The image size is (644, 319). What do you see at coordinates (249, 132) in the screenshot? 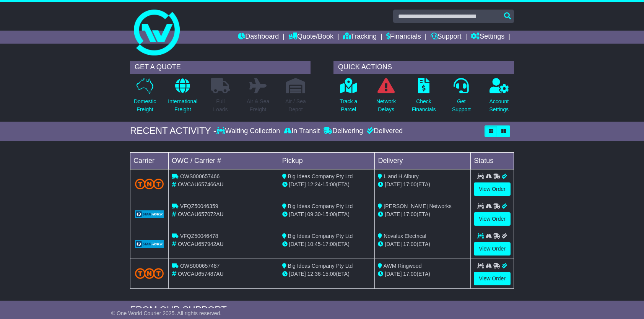
I see `div: Waiting Collection` at bounding box center [249, 132].